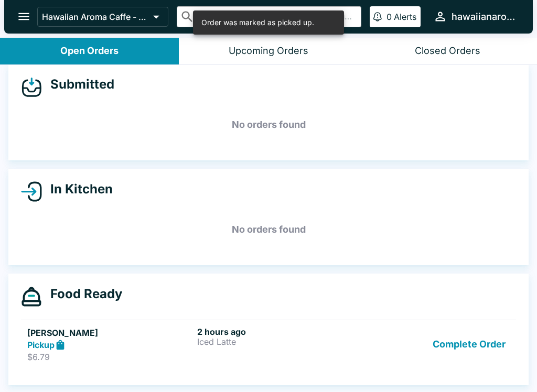  What do you see at coordinates (110, 357) in the screenshot?
I see `p: $6.79` at bounding box center [110, 357].